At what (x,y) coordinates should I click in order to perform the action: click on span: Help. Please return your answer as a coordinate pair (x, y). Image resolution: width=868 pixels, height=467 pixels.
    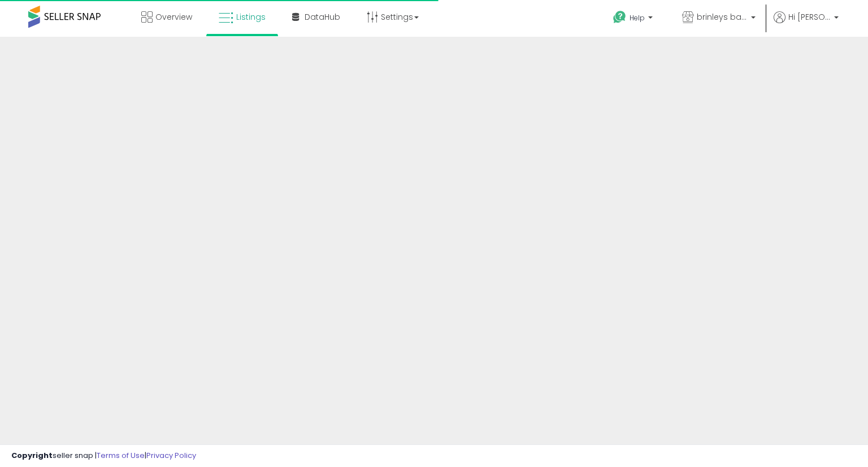
    Looking at the image, I should click on (637, 18).